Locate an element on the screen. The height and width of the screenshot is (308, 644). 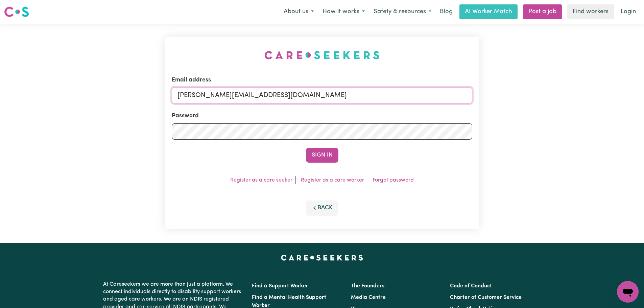
button: Sign In is located at coordinates (322, 155).